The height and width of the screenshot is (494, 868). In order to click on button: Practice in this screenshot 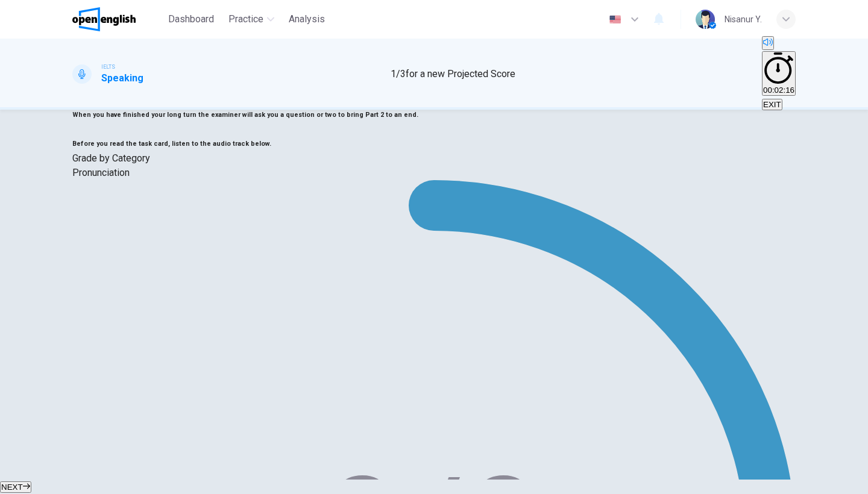, I will do `click(251, 19)`.